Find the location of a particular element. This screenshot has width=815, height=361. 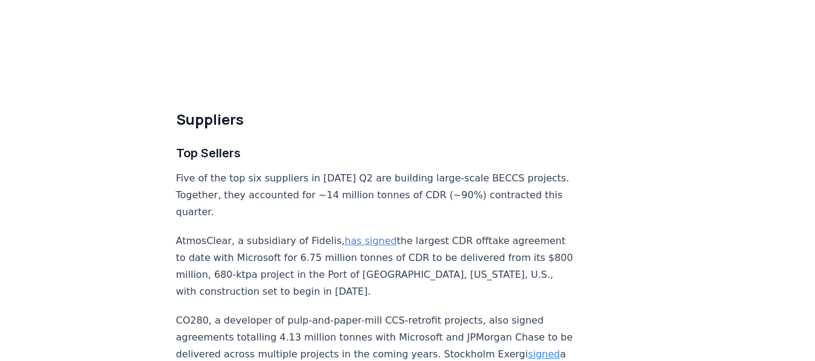

a: signed is located at coordinates (543, 354).